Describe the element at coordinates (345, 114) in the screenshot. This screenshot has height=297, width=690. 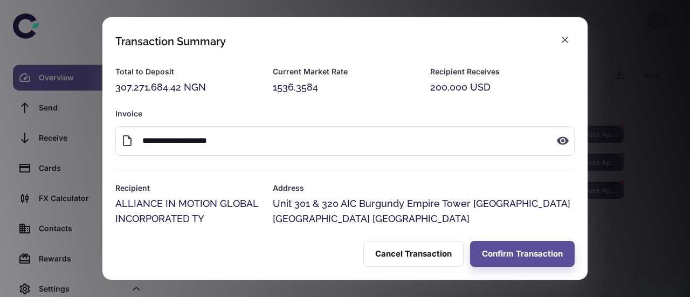
I see `h6: Invoice` at that location.